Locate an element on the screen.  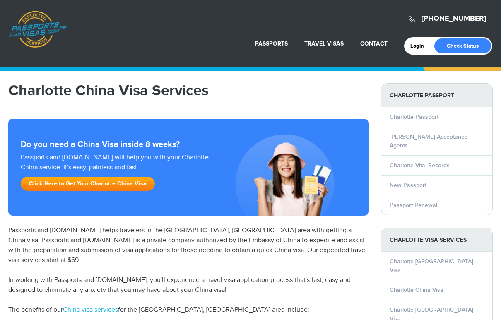
a: Charlotte Passport is located at coordinates (414, 117).